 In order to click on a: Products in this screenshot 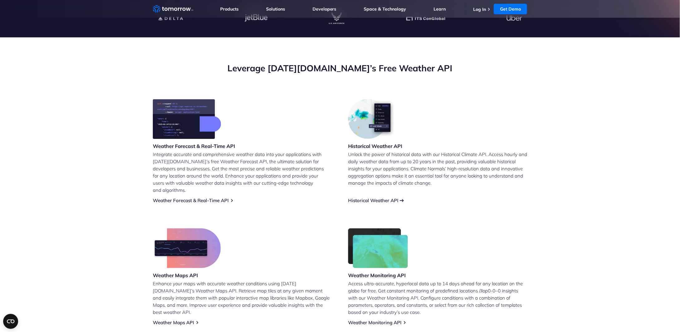, I will do `click(229, 9)`.